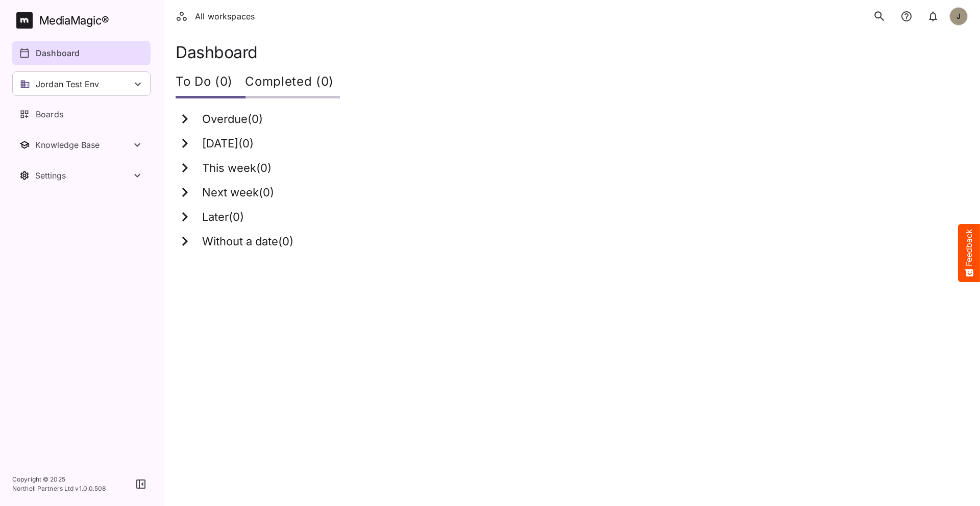  Describe the element at coordinates (81, 145) in the screenshot. I see `nav: Knowledge Base` at that location.